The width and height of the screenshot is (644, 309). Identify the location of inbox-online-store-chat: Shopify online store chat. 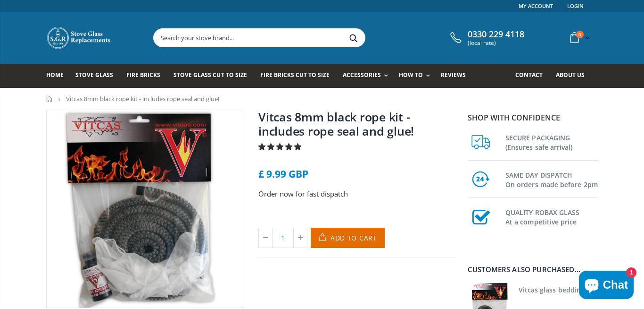
(606, 285).